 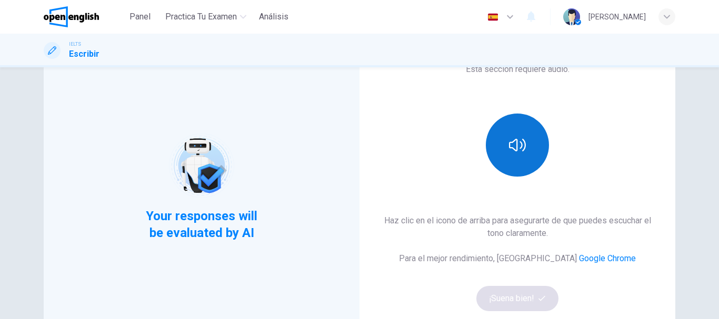 I want to click on button: Análisis, so click(x=274, y=17).